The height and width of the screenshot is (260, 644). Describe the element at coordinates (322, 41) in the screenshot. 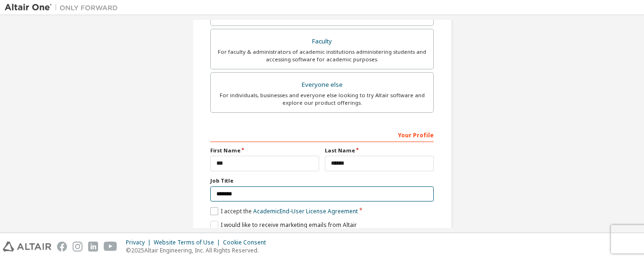

I see `div: Faculty` at that location.